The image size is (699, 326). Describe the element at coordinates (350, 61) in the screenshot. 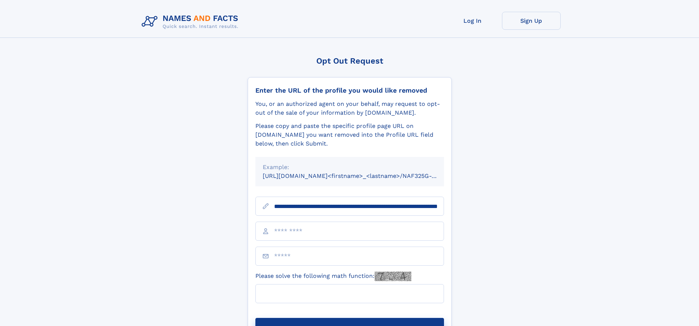

I see `div: Opt Out Request` at that location.